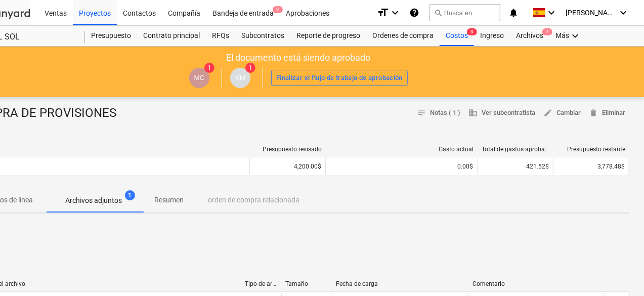 The width and height of the screenshot is (644, 296). What do you see at coordinates (457, 36) in the screenshot?
I see `a: Costos3` at bounding box center [457, 36].